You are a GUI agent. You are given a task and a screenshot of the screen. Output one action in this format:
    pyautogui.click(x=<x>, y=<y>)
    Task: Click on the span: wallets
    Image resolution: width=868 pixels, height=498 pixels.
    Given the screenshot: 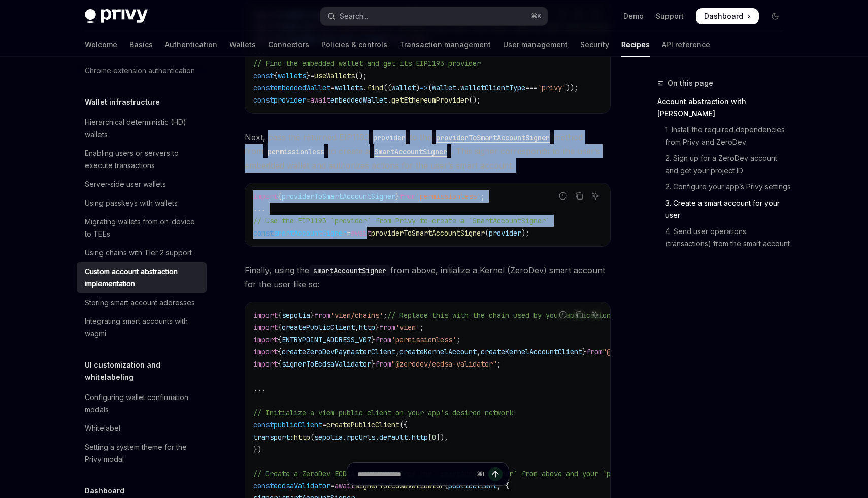 What is the action you would take?
    pyautogui.click(x=292, y=76)
    